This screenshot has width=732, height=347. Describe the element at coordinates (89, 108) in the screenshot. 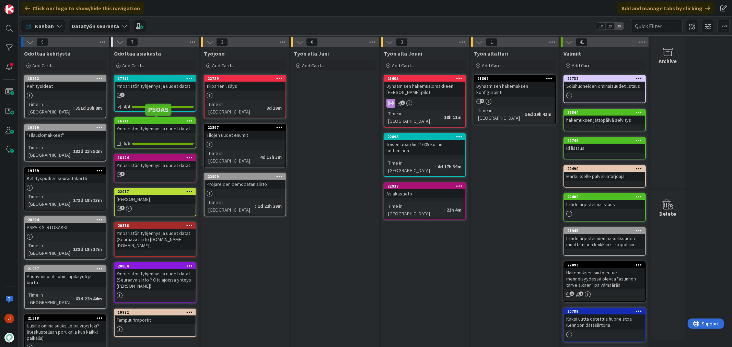

I see `div: 351d 18h 8m` at that location.